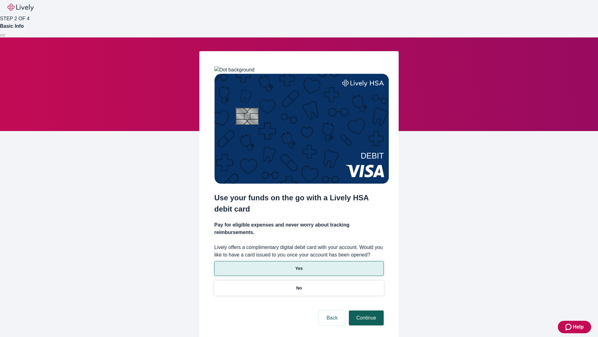  What do you see at coordinates (299, 228) in the screenshot?
I see `h4: Pay for eligible expenses and never worry about tracking reimbursements.` at bounding box center [299, 228].